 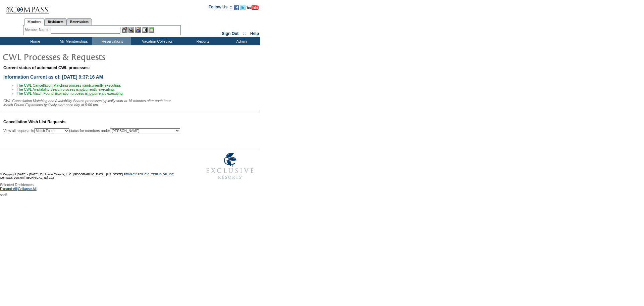 What do you see at coordinates (255, 34) in the screenshot?
I see `a: Help` at bounding box center [255, 34].